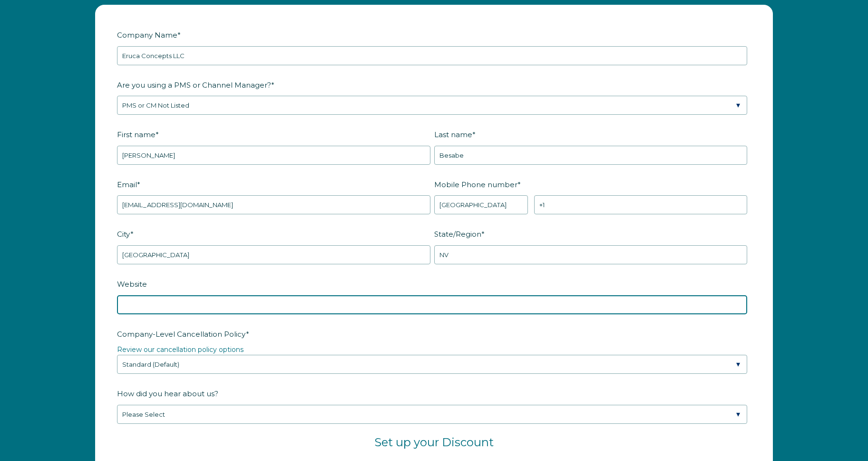 The width and height of the screenshot is (868, 461). I want to click on span: Are you using a PMS or Channel Manager?, so click(194, 84).